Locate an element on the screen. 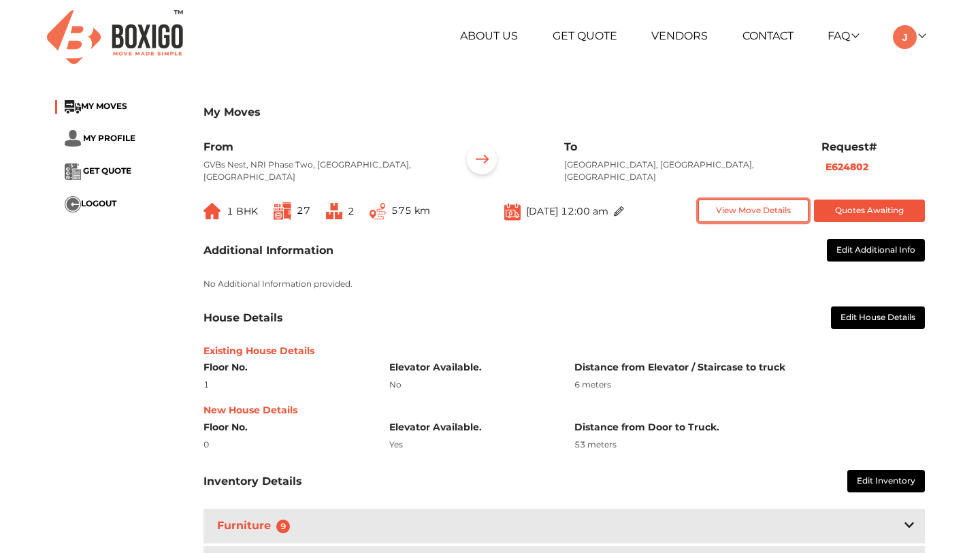 Image resolution: width=980 pixels, height=553 pixels. h6: From is located at coordinates (322, 146).